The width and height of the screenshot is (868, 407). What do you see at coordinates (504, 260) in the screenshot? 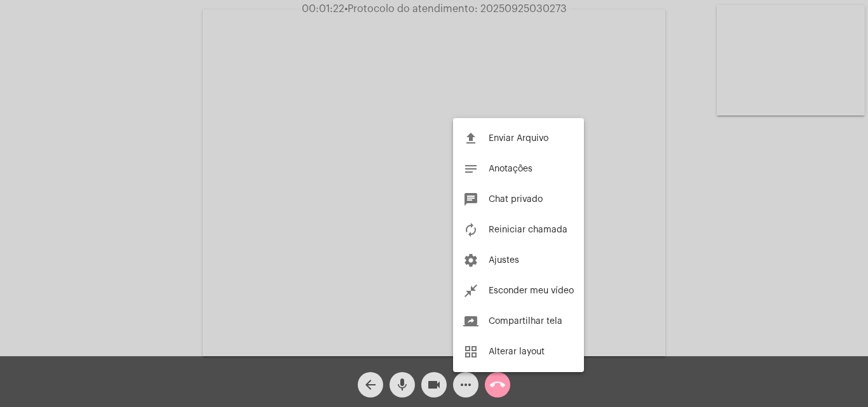
I see `span: Ajustes` at bounding box center [504, 260].